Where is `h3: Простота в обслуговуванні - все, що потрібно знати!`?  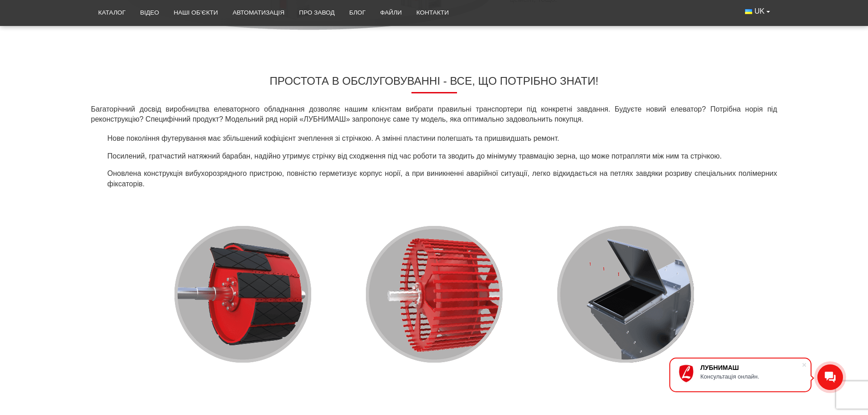
h3: Простота в обслуговуванні - все, що потрібно знати! is located at coordinates (434, 84).